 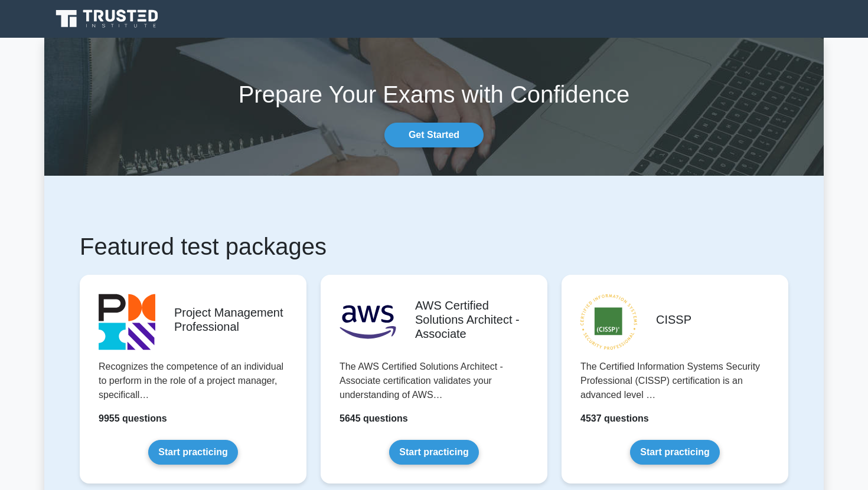 What do you see at coordinates (434, 135) in the screenshot?
I see `a: Get Started` at bounding box center [434, 135].